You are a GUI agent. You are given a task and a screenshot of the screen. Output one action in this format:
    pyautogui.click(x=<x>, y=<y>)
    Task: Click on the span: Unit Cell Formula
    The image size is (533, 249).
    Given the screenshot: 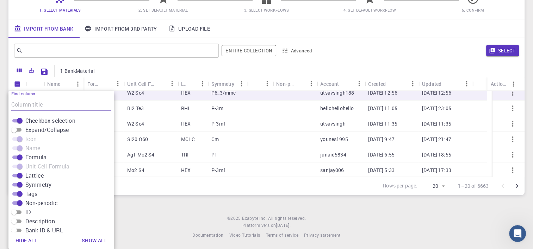 What is the action you would take?
    pyautogui.click(x=48, y=166)
    